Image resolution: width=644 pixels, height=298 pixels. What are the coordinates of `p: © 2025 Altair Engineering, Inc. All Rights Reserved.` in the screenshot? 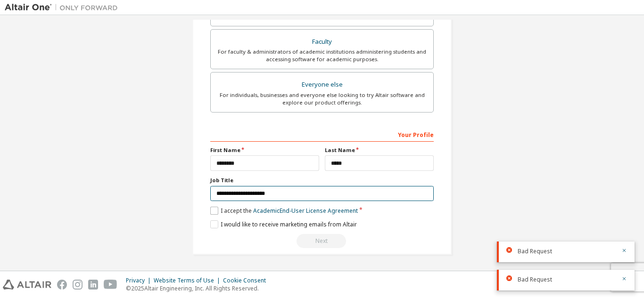 It's located at (198, 288).